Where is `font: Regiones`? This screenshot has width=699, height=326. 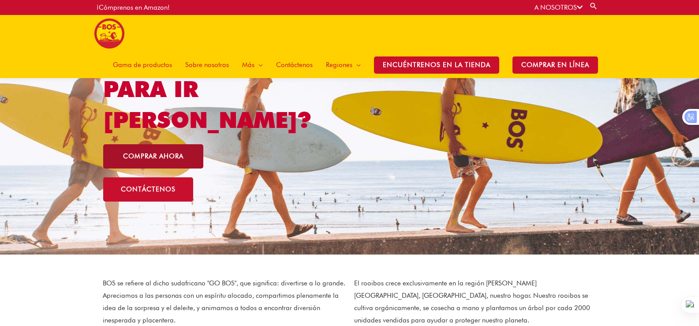 font: Regiones is located at coordinates (339, 65).